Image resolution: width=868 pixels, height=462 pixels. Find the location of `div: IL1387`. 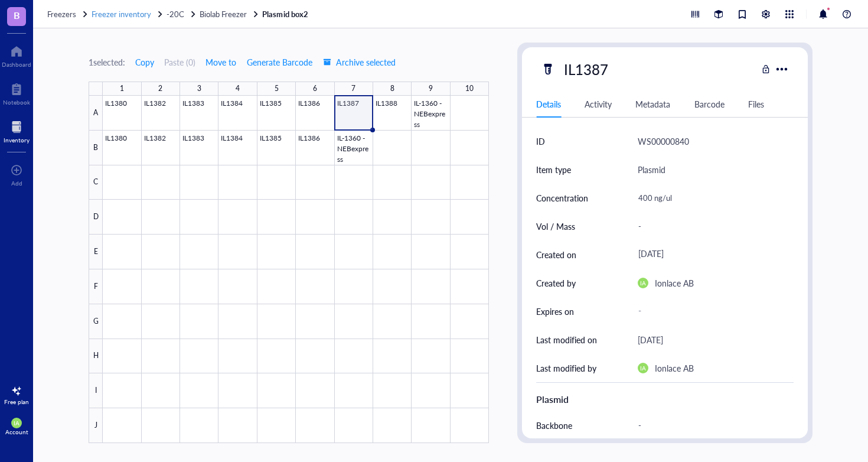

div: IL1387 is located at coordinates (586, 69).